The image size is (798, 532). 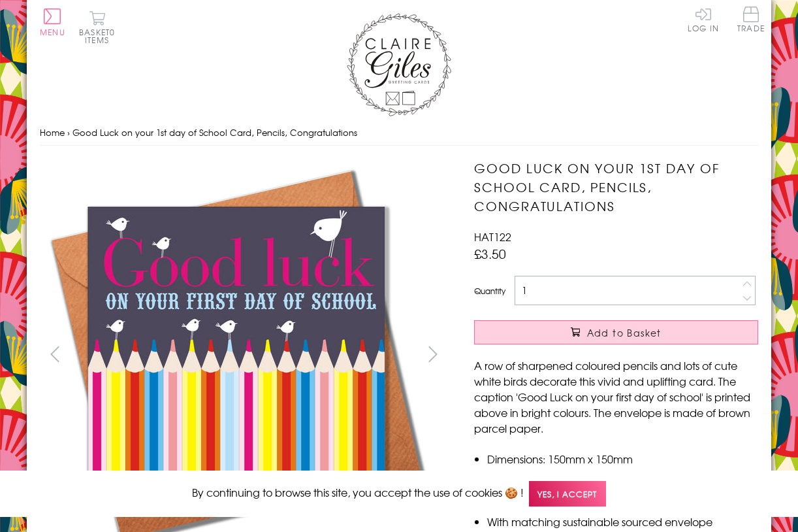 I want to click on button: Basket0 items, so click(x=96, y=27).